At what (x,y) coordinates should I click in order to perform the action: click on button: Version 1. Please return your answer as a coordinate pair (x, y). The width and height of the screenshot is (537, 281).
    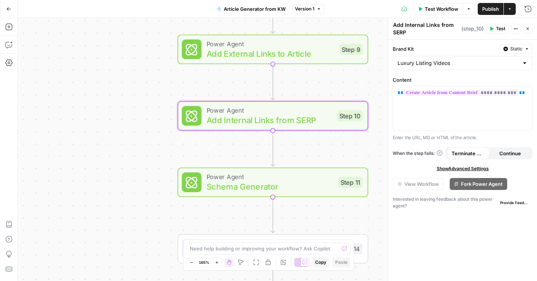
    Looking at the image, I should click on (308, 9).